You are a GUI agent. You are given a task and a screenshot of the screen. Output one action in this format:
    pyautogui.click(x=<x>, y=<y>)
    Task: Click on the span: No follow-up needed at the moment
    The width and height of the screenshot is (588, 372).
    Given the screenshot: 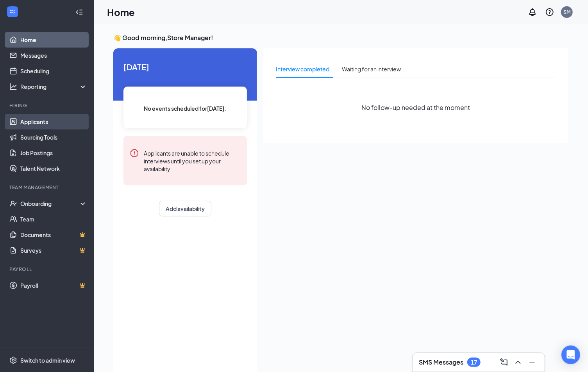 What is the action you would take?
    pyautogui.click(x=416, y=107)
    